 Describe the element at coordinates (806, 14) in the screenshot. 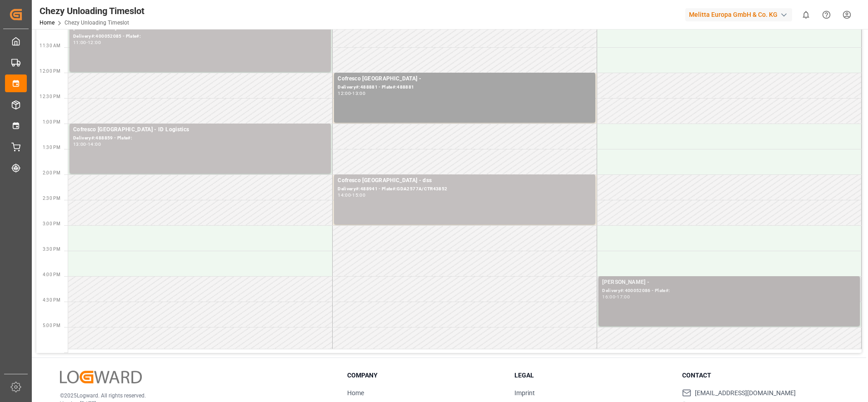

I see `button: show 0 new notifications` at that location.